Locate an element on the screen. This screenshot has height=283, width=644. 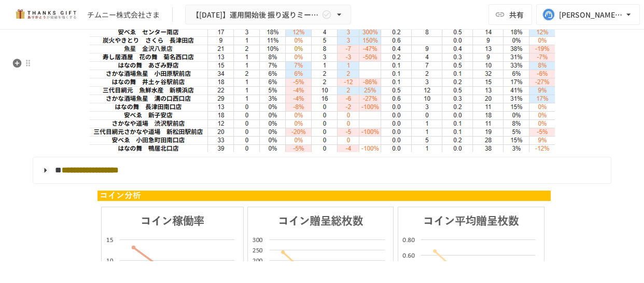
img: mMP1OxWUAhQbsRWCurg7vIHe5HqDpP7qZo7fRoNLXQh is located at coordinates (46, 14).